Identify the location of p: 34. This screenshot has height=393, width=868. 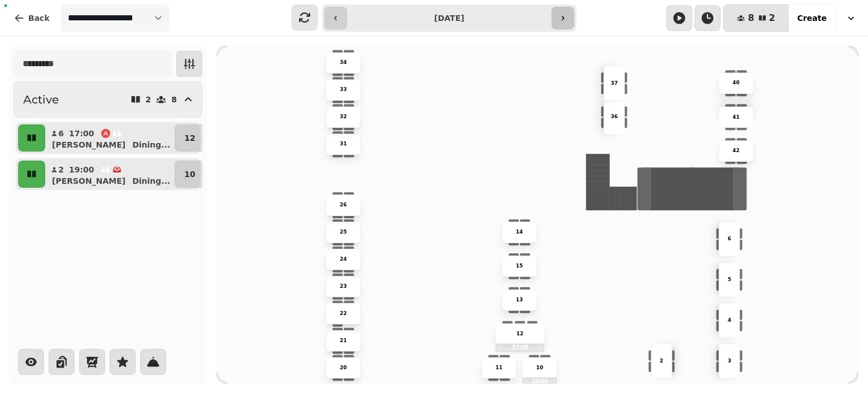
(343, 62).